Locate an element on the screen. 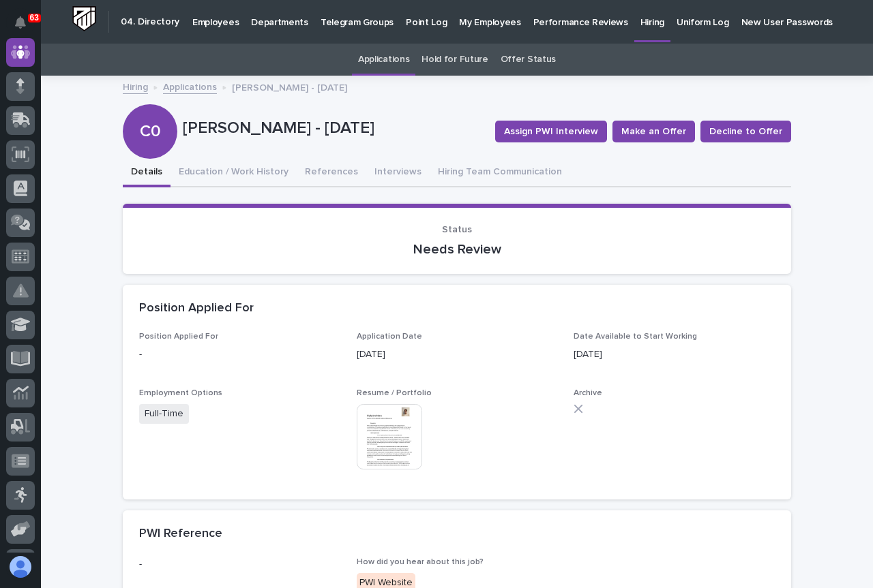 The width and height of the screenshot is (873, 588). img: Workspace Logo is located at coordinates (84, 18).